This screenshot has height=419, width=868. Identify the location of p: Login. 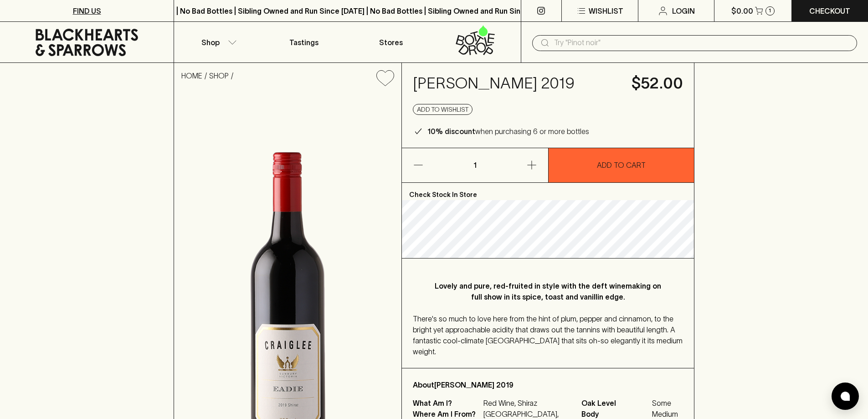
(684, 11).